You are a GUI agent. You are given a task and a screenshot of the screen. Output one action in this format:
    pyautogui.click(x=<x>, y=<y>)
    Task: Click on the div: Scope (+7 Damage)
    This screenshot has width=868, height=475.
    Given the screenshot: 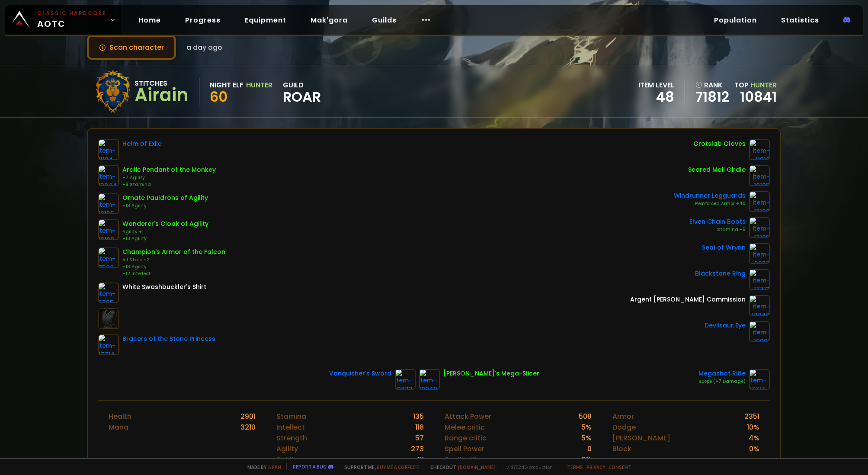 What is the action you would take?
    pyautogui.click(x=722, y=382)
    